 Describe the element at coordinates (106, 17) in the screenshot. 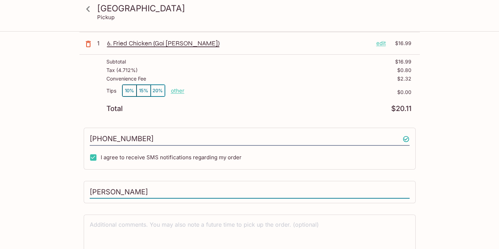

I see `p: Pickup` at that location.